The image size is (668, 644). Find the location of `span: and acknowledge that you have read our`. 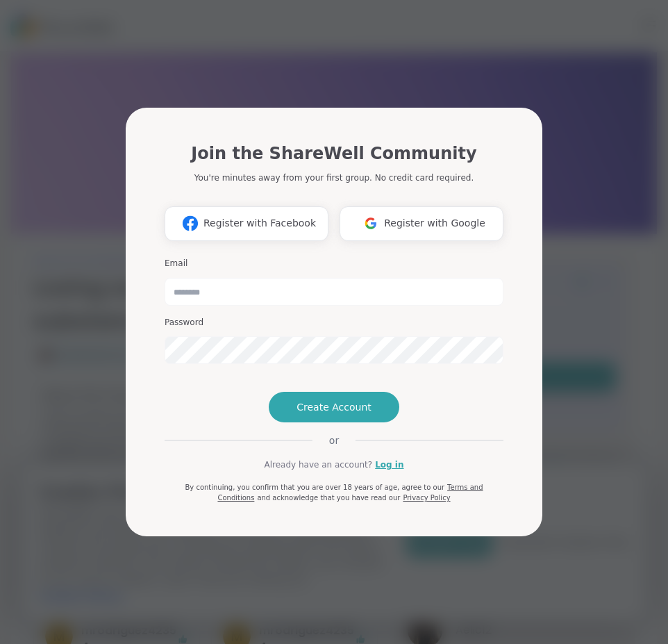

span: and acknowledge that you have read our is located at coordinates (328, 497).